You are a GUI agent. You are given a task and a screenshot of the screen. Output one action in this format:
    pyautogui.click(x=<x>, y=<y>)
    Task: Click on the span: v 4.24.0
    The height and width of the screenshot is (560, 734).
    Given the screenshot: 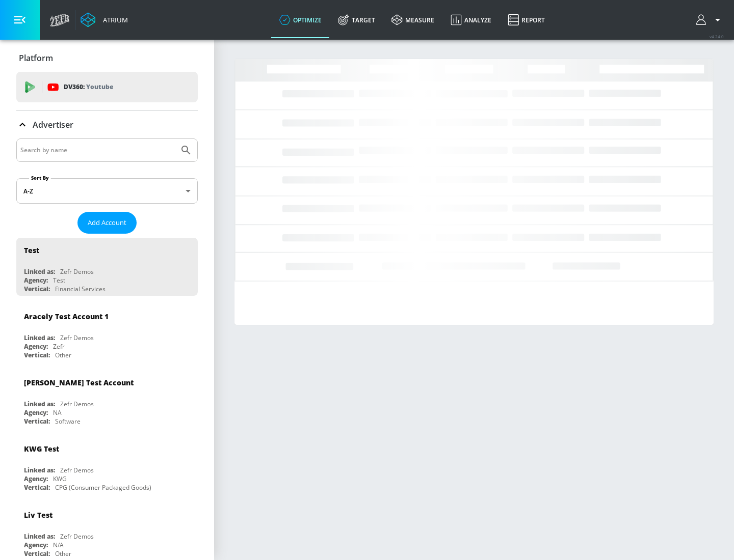 What is the action you would take?
    pyautogui.click(x=716, y=36)
    